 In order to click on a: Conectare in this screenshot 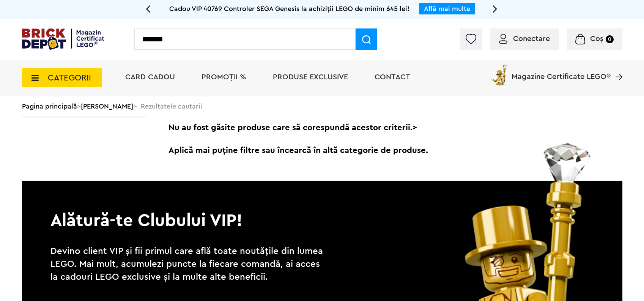, I will do `click(524, 39)`.